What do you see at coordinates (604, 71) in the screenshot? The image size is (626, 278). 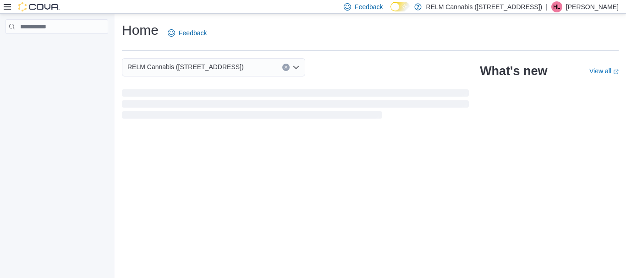 I see `a: View allExternal link` at bounding box center [604, 71].